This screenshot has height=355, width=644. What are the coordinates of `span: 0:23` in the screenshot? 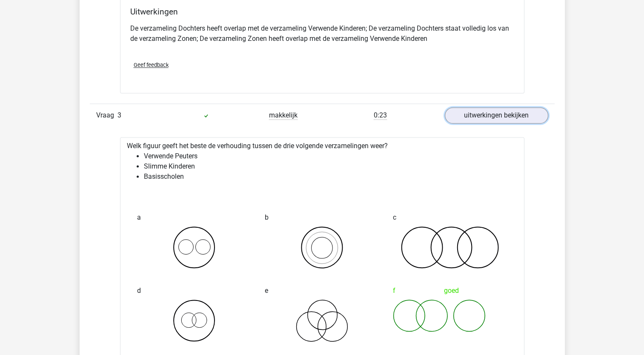 It's located at (380, 116).